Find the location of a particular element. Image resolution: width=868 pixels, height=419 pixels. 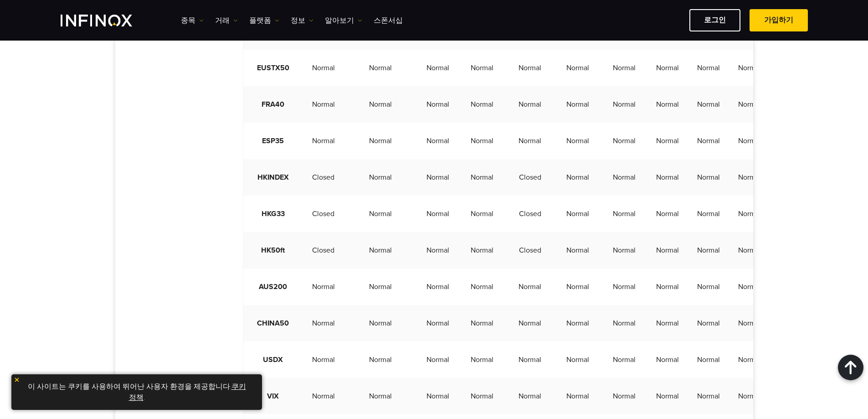

td: AUS200 is located at coordinates (273, 287).